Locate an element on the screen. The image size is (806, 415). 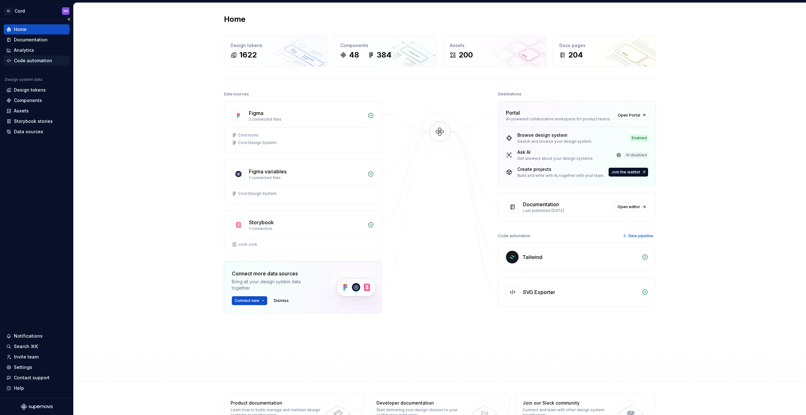
a: Home is located at coordinates (37, 29).